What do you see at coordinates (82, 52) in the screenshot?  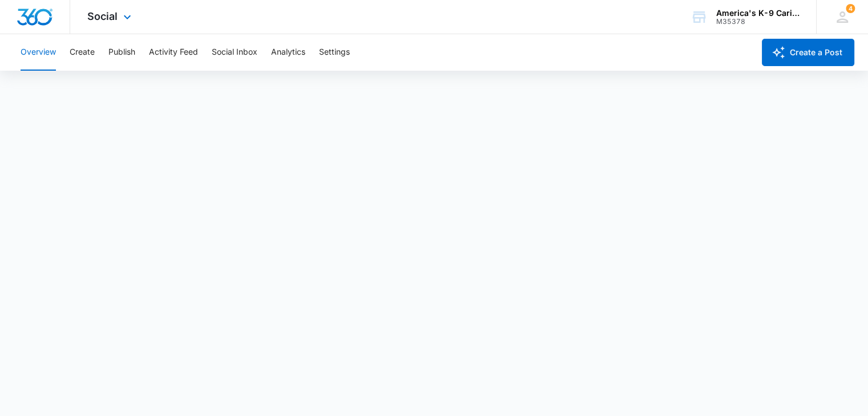 I see `button: Create` at bounding box center [82, 52].